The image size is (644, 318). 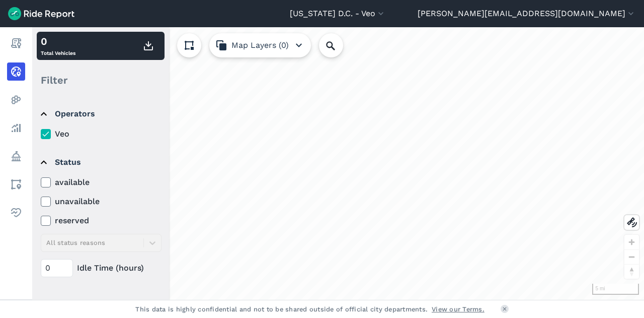 I want to click on button: Map Layers (0), so click(x=260, y=45).